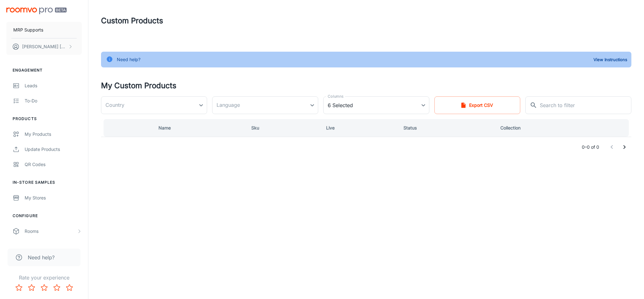  Describe the element at coordinates (590, 147) in the screenshot. I see `p: 0–0 of 0` at that location.